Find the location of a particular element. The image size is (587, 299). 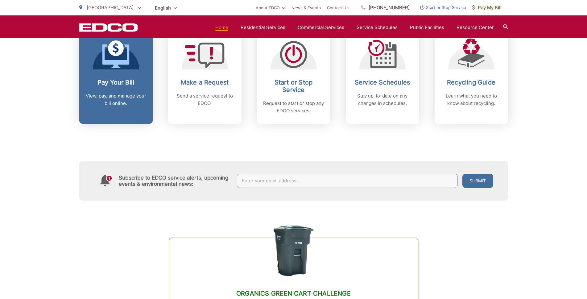

h2: Recycling Guide is located at coordinates (471, 82).